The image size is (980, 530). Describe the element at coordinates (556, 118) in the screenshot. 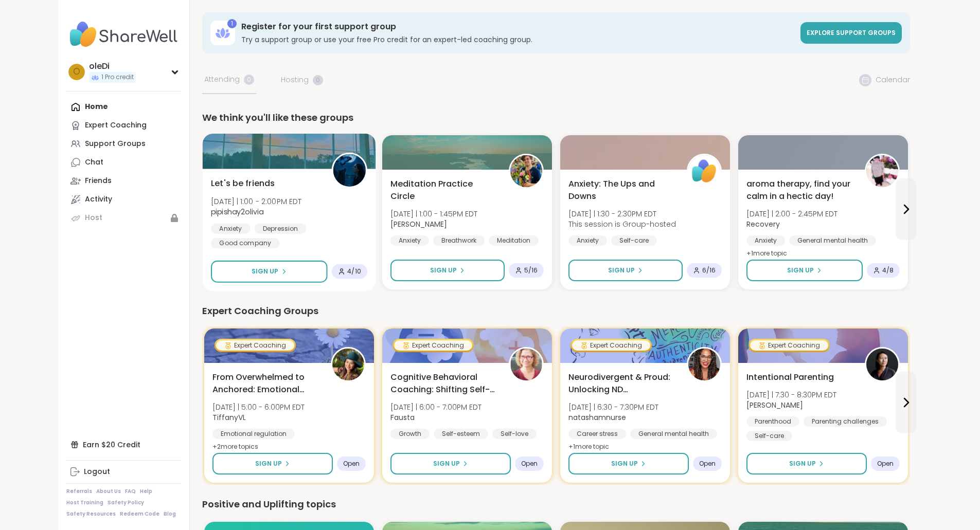

I see `div: We think you'll like these groups` at that location.